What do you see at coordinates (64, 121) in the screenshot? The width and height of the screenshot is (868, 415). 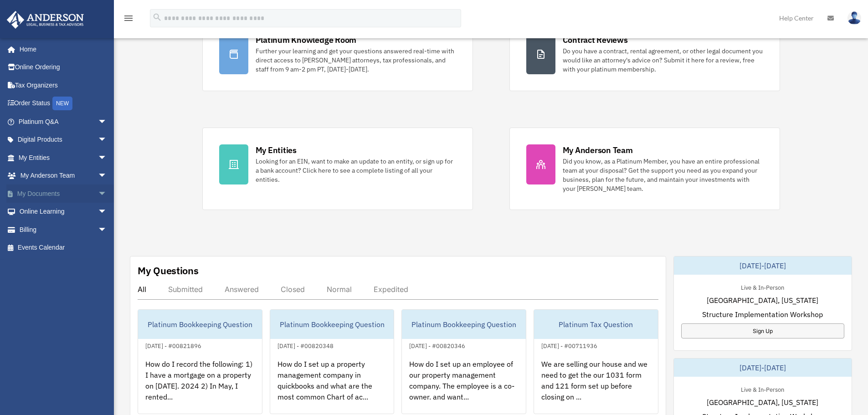 I see `a: Platinum Q&Aarrow_drop_down` at bounding box center [64, 121].